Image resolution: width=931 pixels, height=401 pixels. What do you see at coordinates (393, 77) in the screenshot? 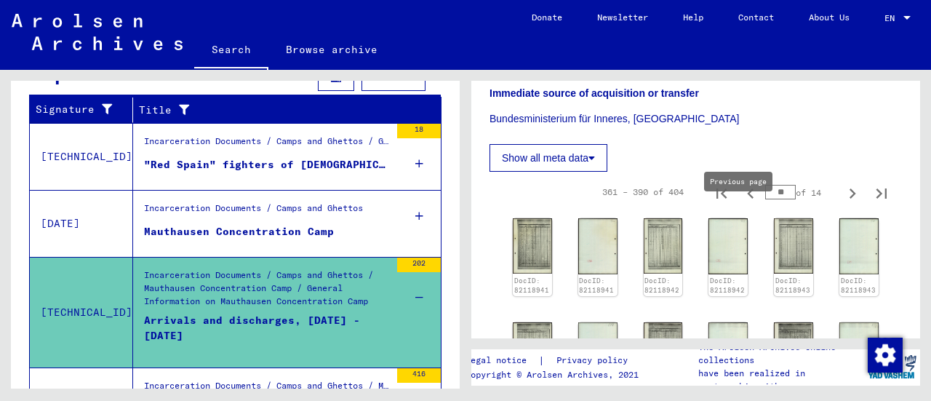
I see `span: Filter` at bounding box center [393, 77].